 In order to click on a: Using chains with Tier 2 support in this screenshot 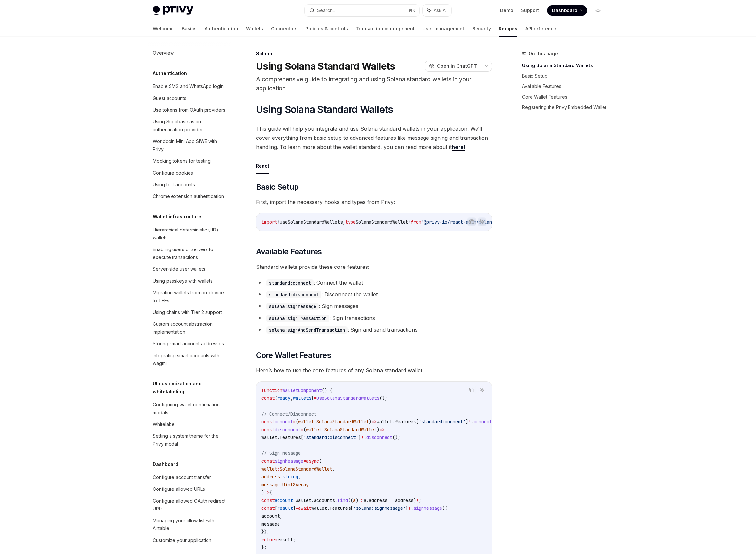, I will do `click(189, 312)`.